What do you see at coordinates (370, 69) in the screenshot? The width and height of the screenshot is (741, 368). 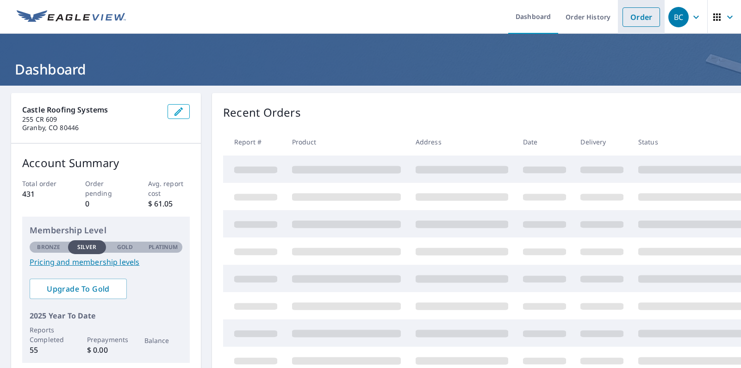 I see `h1: Dashboard` at bounding box center [370, 69].